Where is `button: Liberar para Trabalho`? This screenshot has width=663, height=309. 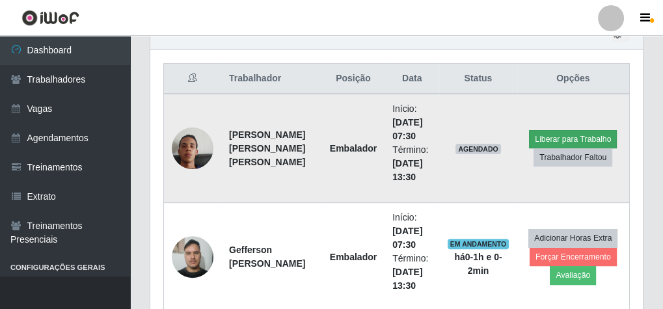
button: Liberar para Trabalho is located at coordinates (573, 139).